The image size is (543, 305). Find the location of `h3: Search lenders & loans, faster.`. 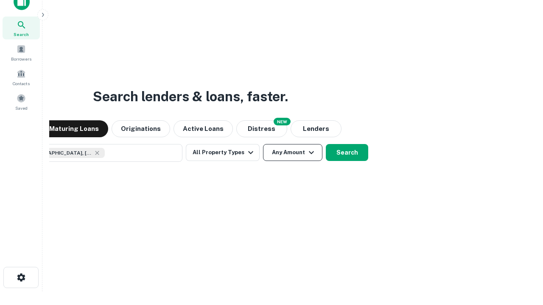

h3: Search lenders & loans, faster. is located at coordinates (190, 97).